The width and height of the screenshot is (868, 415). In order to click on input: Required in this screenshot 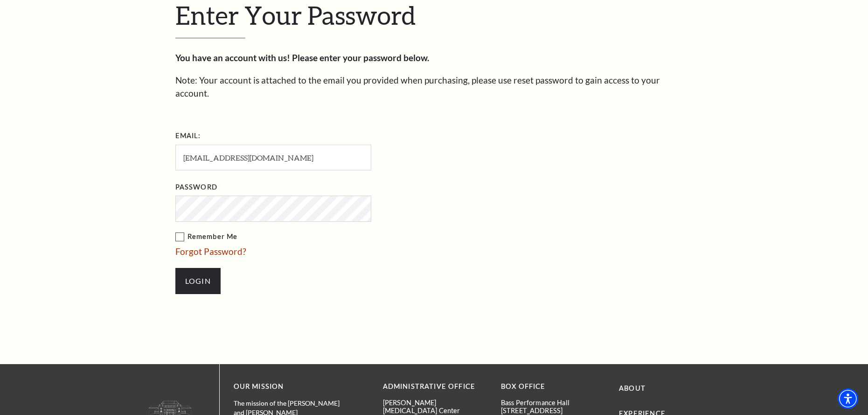, I will do `click(273, 157)`.